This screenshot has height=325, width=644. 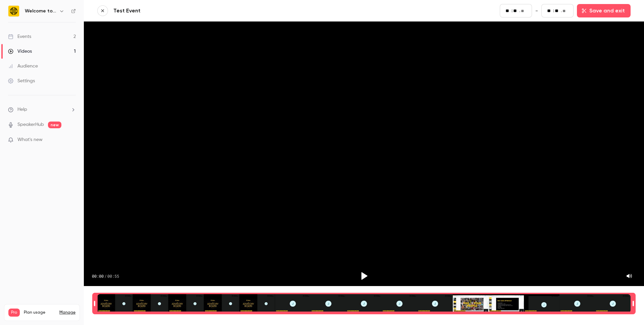 What do you see at coordinates (604, 11) in the screenshot?
I see `button: Save and exit` at bounding box center [604, 11].